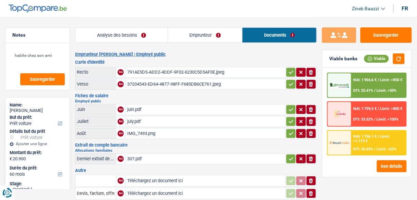 This screenshot has width=417, height=200. Describe the element at coordinates (391, 80) in the screenshot. I see `span: Limit: >850 €` at that location.